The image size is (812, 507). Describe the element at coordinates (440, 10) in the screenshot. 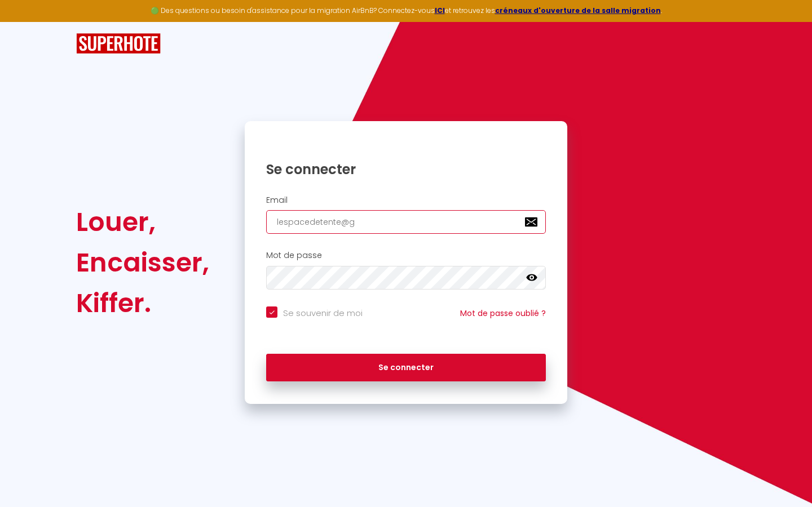

I see `a: ICI` at that location.